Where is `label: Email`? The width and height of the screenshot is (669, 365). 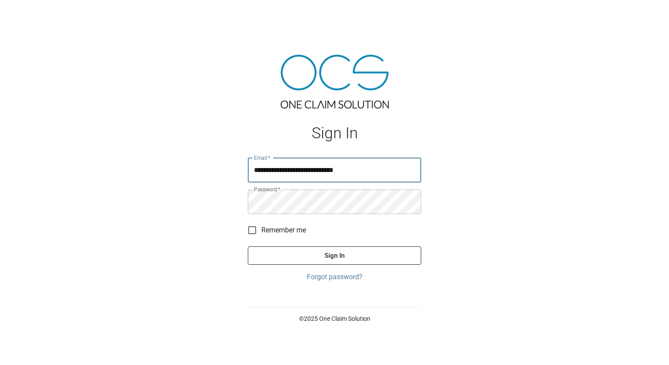 label: Email is located at coordinates (262, 158).